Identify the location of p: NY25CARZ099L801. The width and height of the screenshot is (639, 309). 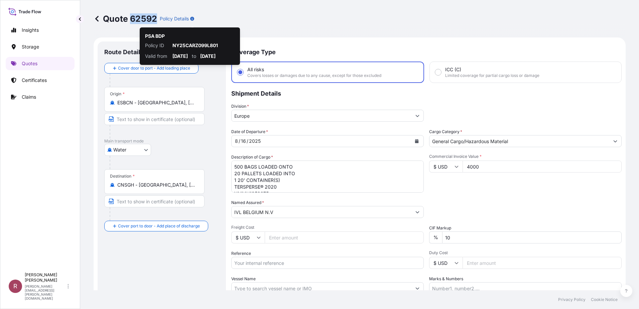
(203, 45).